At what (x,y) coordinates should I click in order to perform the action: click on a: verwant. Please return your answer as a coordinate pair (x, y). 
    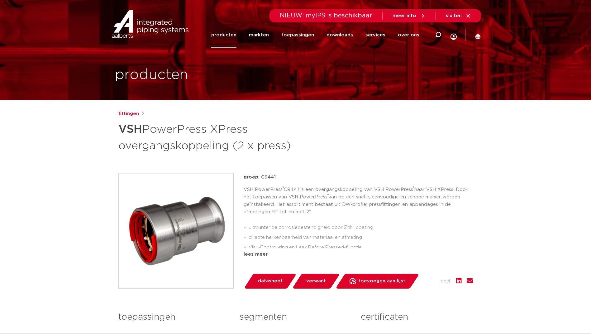
    Looking at the image, I should click on (316, 281).